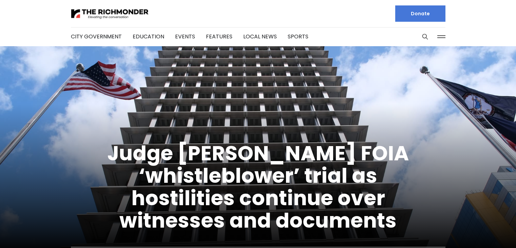 The image size is (516, 248). I want to click on img: The Richmonder, so click(110, 14).